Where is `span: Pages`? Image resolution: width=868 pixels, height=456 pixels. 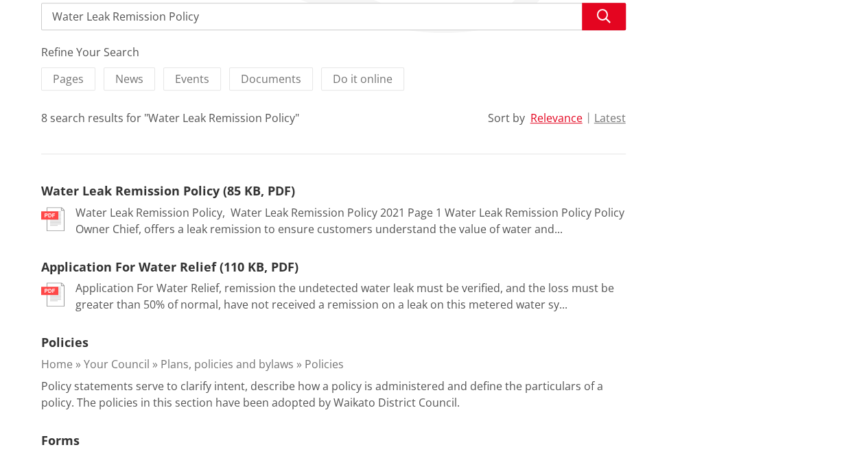
span: Pages is located at coordinates (68, 79).